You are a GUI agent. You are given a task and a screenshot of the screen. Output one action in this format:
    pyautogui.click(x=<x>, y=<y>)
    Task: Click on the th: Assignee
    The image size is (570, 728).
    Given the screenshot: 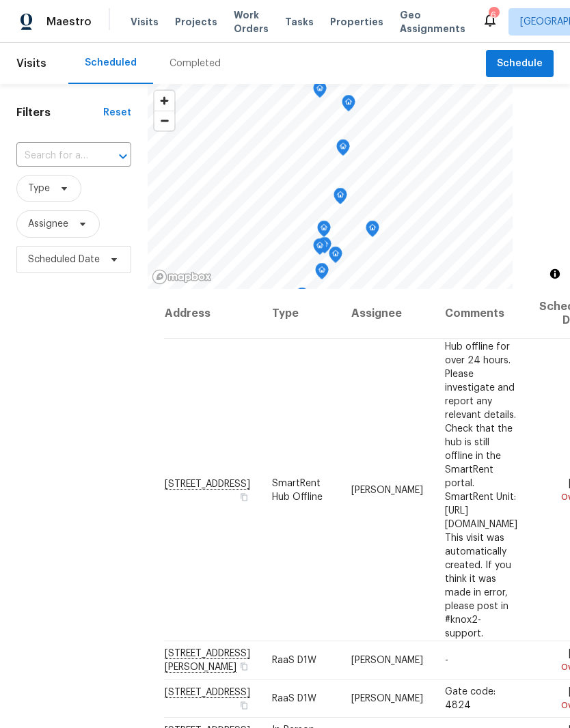 What is the action you would take?
    pyautogui.click(x=387, y=314)
    